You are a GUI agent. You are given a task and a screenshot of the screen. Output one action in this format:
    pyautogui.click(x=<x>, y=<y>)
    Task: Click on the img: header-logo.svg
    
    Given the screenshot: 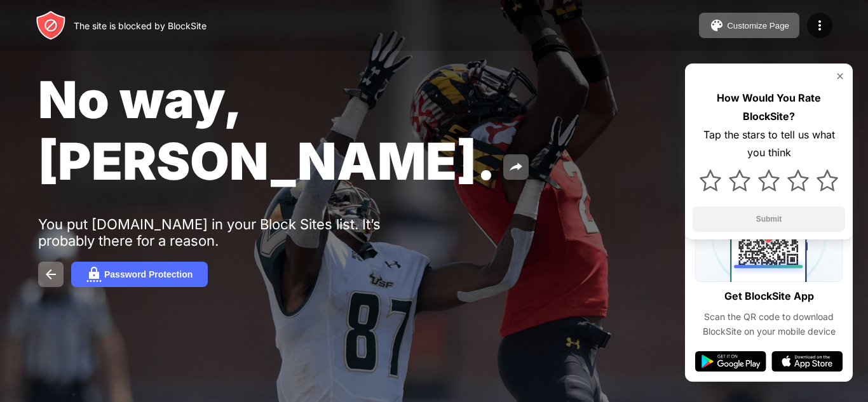 What is the action you would take?
    pyautogui.click(x=51, y=25)
    